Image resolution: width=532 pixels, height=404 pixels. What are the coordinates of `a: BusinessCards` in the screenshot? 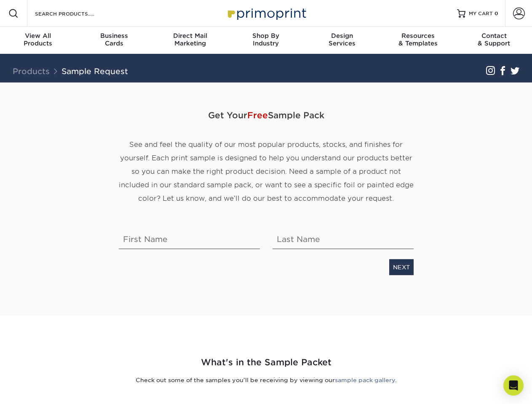 It's located at (114, 40).